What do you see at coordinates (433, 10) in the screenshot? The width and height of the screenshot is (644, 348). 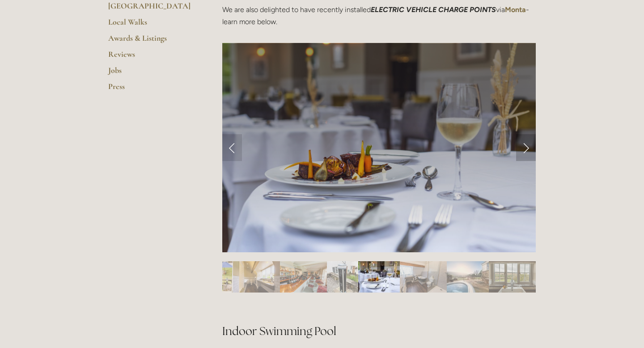 I see `em: ELECTRIC VEHICLE CHARGE POINTS` at bounding box center [433, 10].